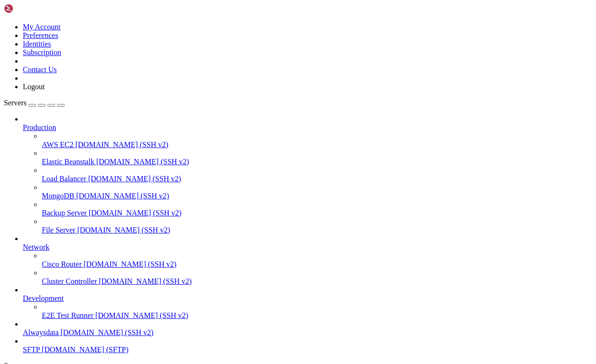 The width and height of the screenshot is (596, 364). Describe the element at coordinates (64, 178) in the screenshot. I see `span: Load Balancer` at that location.